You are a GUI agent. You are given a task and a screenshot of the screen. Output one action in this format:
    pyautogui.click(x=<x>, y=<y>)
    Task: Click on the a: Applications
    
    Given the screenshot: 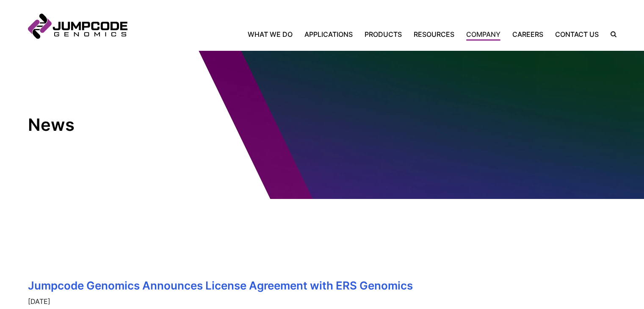 What is the action you would take?
    pyautogui.click(x=329, y=34)
    